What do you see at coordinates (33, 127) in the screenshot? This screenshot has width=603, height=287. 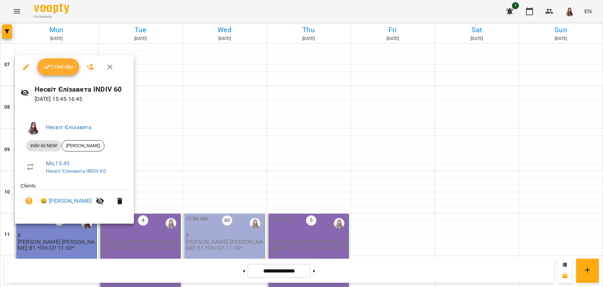 I see `img: a5c51dc64ebbb1389a9d34467d35a8f5.JPG` at bounding box center [33, 127].